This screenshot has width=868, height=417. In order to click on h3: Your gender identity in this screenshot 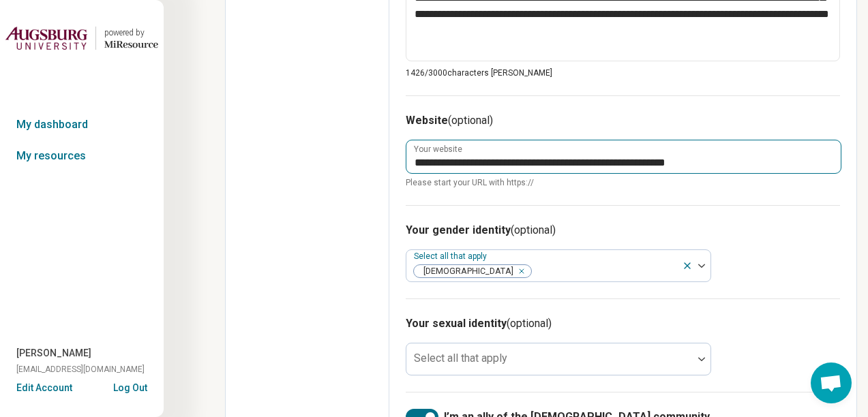, I will do `click(622, 230)`.